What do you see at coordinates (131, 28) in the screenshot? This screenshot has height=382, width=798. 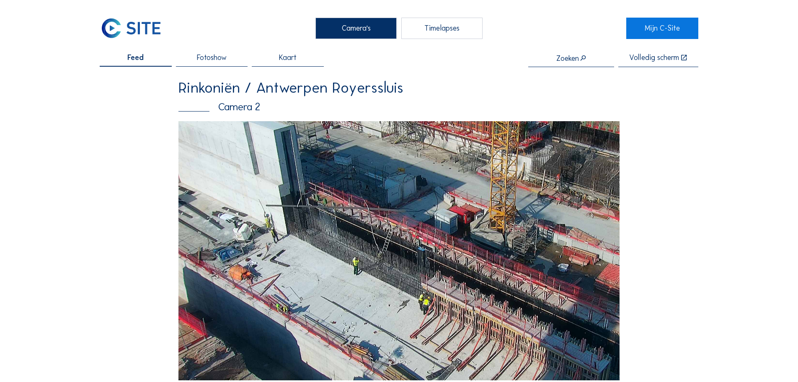 I see `img: C-SITE Logo` at bounding box center [131, 28].